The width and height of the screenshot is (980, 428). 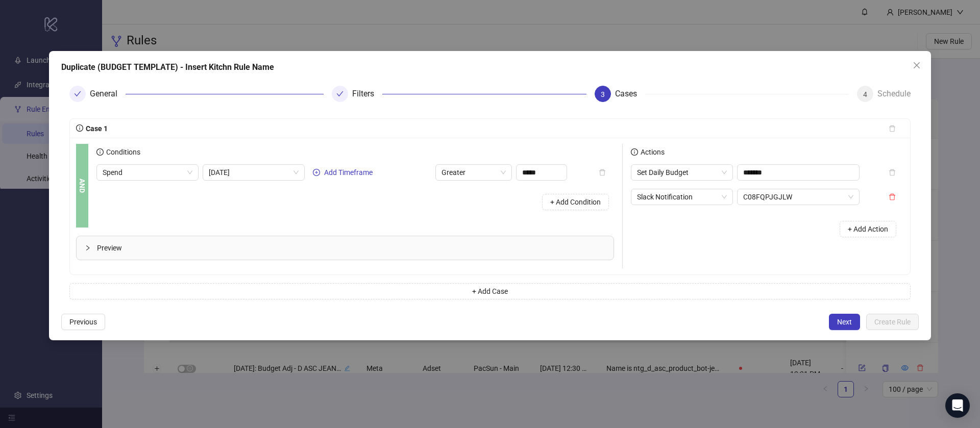 What do you see at coordinates (490, 292) in the screenshot?
I see `span: + Add Case` at bounding box center [490, 292].